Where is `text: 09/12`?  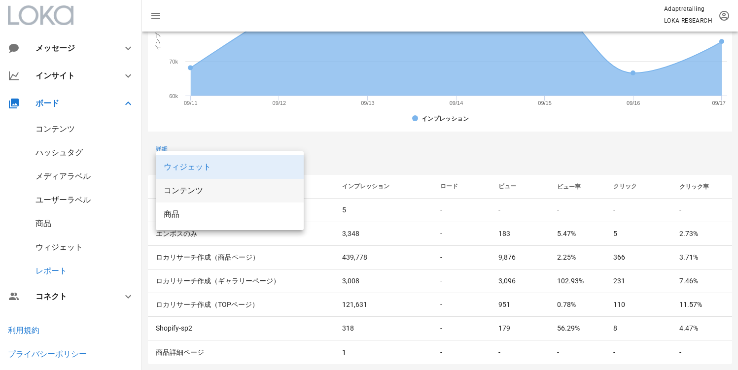
text: 09/12 is located at coordinates (279, 103).